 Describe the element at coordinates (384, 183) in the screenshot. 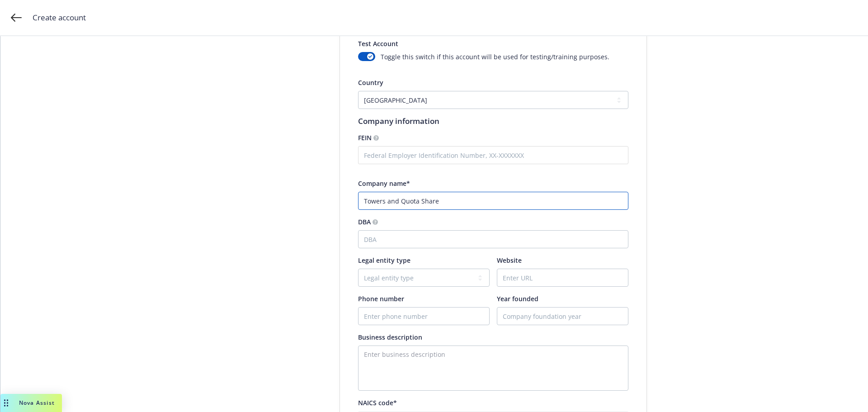

I see `span: Company name*` at that location.